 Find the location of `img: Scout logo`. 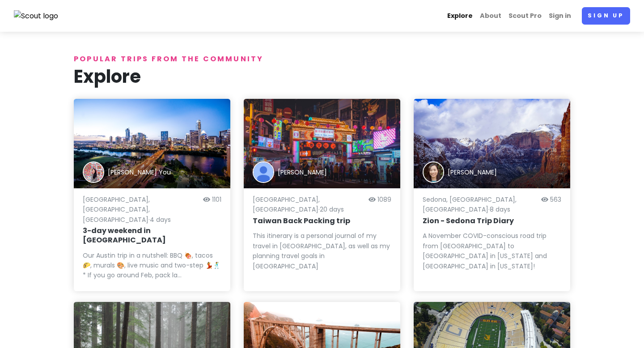

img: Scout logo is located at coordinates (36, 16).